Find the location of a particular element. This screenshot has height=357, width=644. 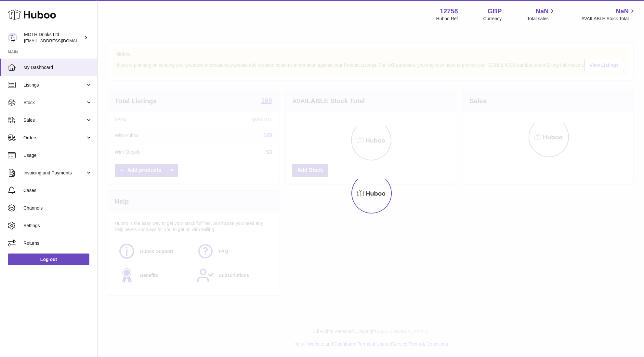

a: NaN AVAILABLE Stock Total is located at coordinates (609, 15).